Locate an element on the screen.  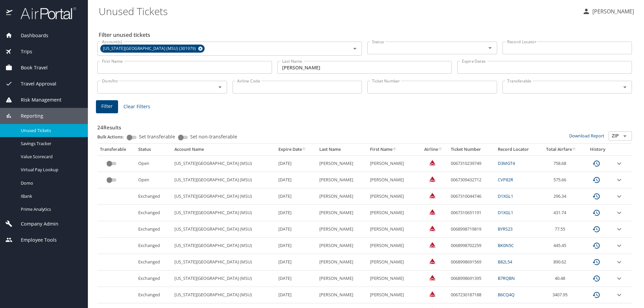
a: BK0N5C is located at coordinates (506, 246).